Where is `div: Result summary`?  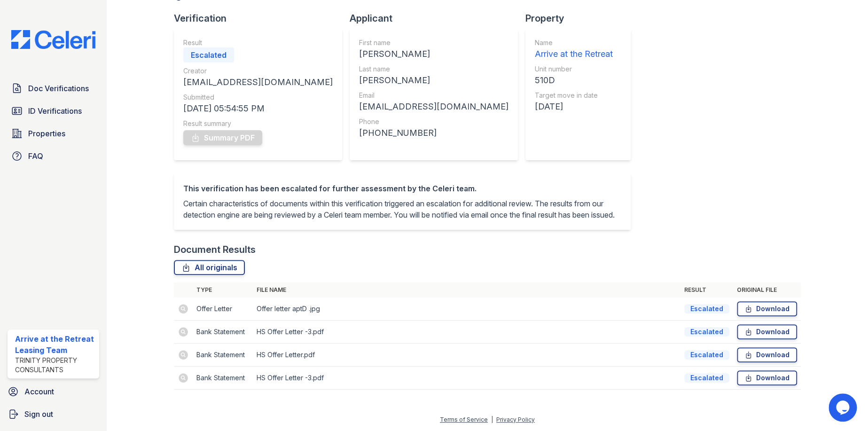
div: Result summary is located at coordinates (258, 124).